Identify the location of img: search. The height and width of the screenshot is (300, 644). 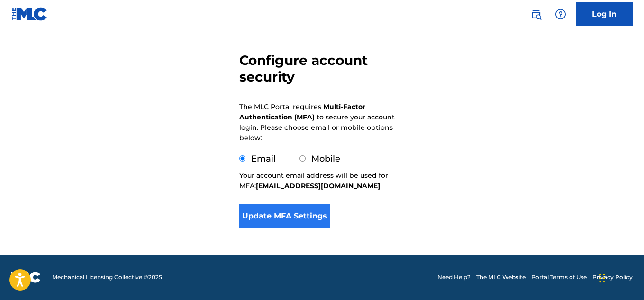
(536, 14).